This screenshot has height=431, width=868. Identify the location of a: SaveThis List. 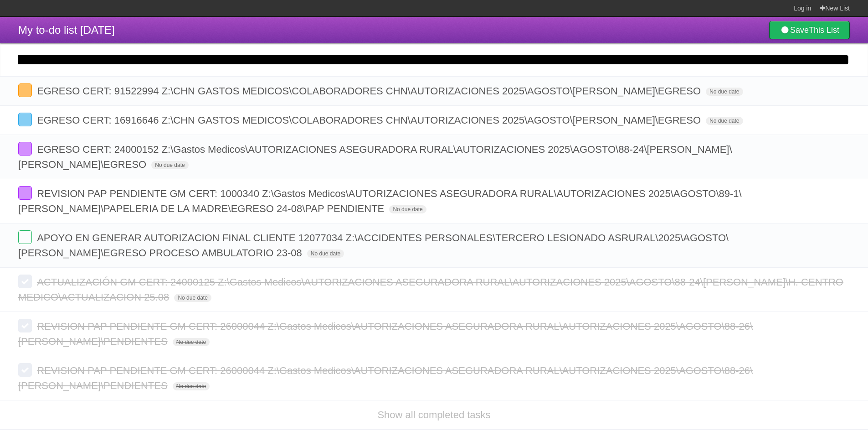
(809, 30).